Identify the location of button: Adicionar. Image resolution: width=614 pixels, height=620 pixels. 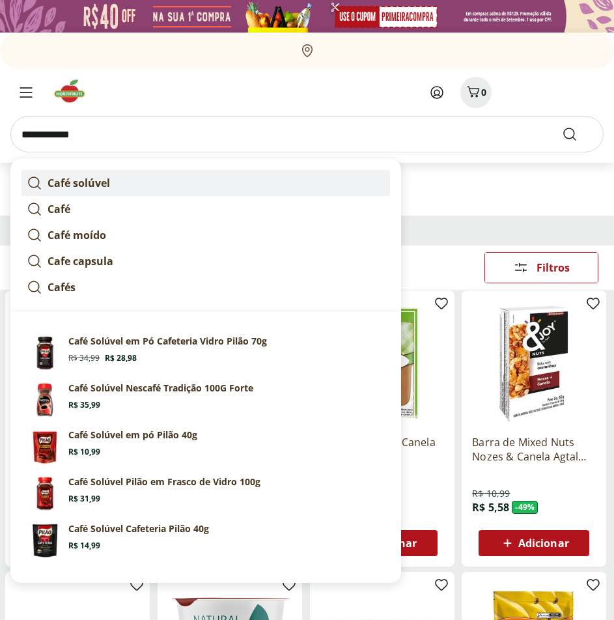
(534, 543).